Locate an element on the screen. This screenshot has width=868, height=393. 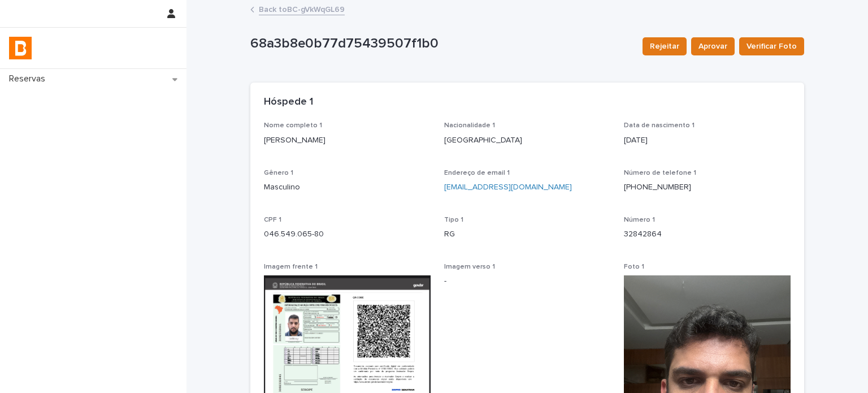
span: Nome completo 1 is located at coordinates (292, 125).